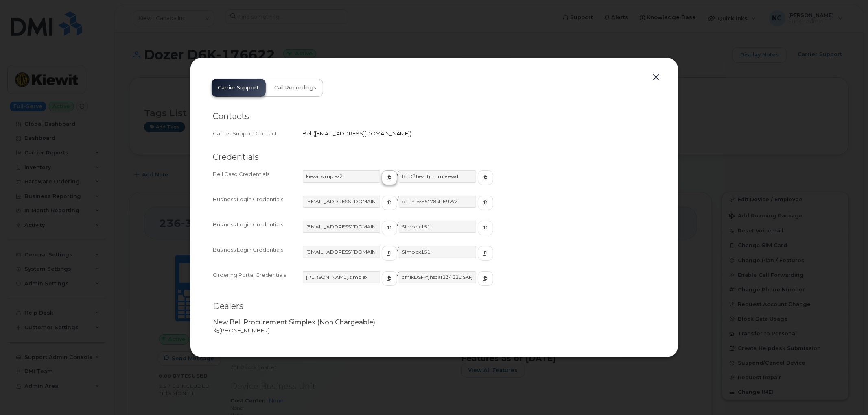  I want to click on div: Ordering Portal Credentials, so click(258, 282).